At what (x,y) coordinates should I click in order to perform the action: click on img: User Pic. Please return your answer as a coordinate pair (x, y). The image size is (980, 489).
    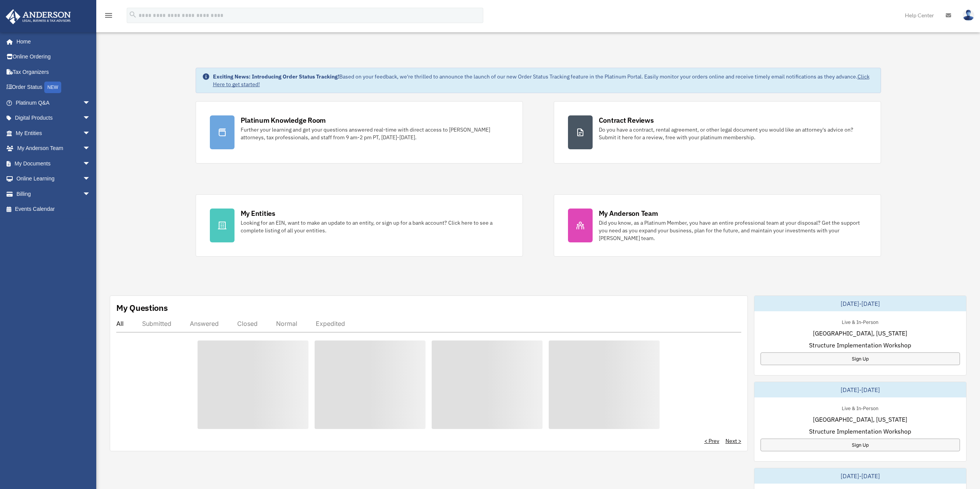
    Looking at the image, I should click on (968, 15).